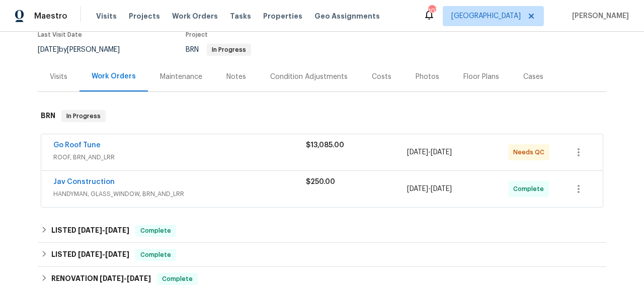  What do you see at coordinates (534, 77) in the screenshot?
I see `div: Cases` at bounding box center [534, 77].